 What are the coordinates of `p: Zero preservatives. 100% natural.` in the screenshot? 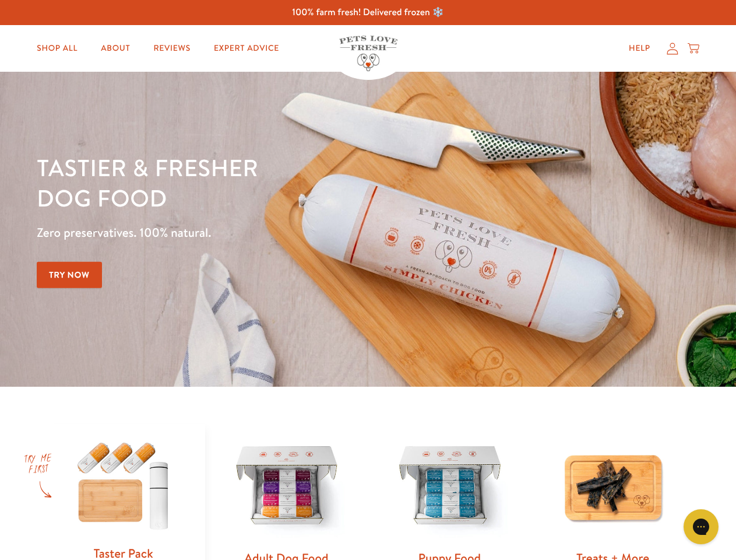 It's located at (258, 233).